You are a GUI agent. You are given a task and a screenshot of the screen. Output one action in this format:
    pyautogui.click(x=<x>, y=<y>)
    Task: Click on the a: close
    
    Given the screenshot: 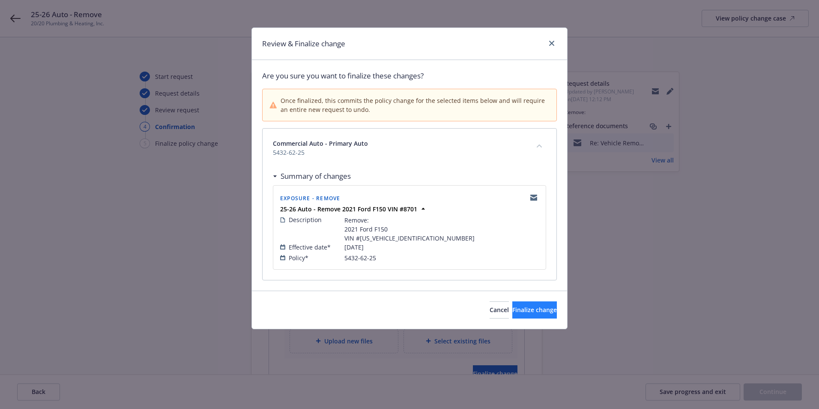 What is the action you would take?
    pyautogui.click(x=552, y=43)
    